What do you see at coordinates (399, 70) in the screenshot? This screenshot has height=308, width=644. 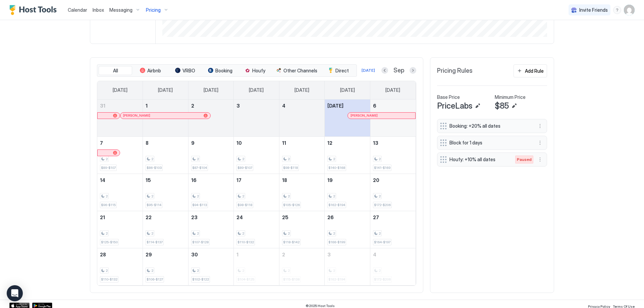 I see `span: Sep` at bounding box center [399, 70].